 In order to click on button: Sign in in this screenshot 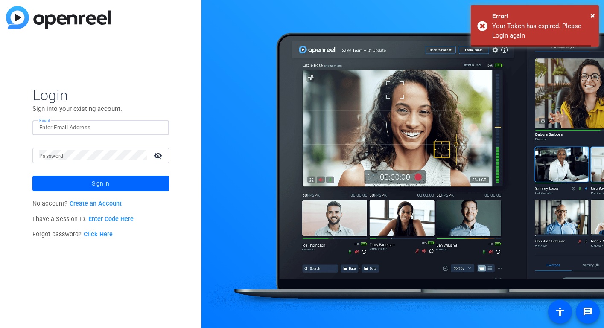, I will do `click(101, 184)`.